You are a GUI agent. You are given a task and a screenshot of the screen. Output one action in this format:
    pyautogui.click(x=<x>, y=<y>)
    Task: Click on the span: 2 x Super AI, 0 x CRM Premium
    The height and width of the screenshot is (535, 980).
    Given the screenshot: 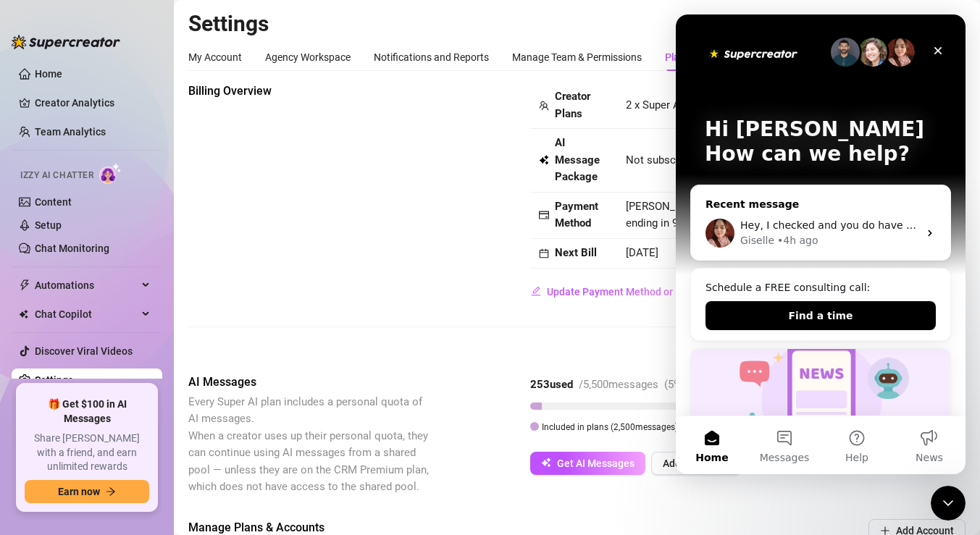 What is the action you would take?
    pyautogui.click(x=700, y=105)
    